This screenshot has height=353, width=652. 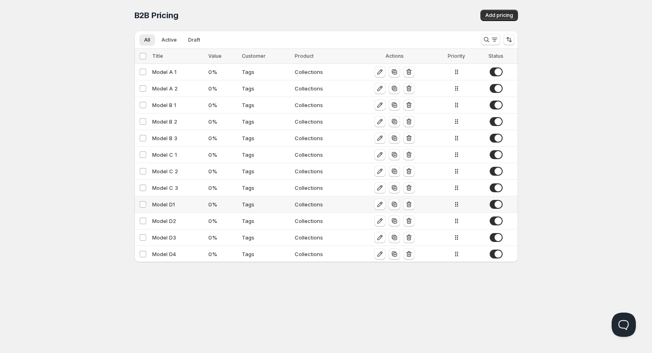 I want to click on div: Model B 1, so click(x=178, y=105).